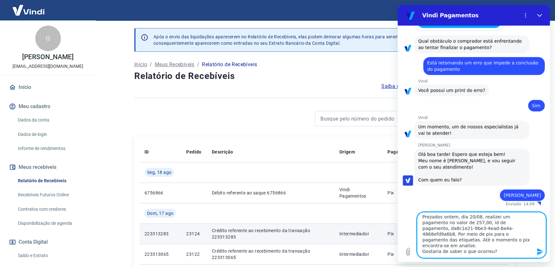  What do you see at coordinates (447, 86) in the screenshot?
I see `span: Saiba como funciona a programação dos recebimentos` at bounding box center [447, 86].